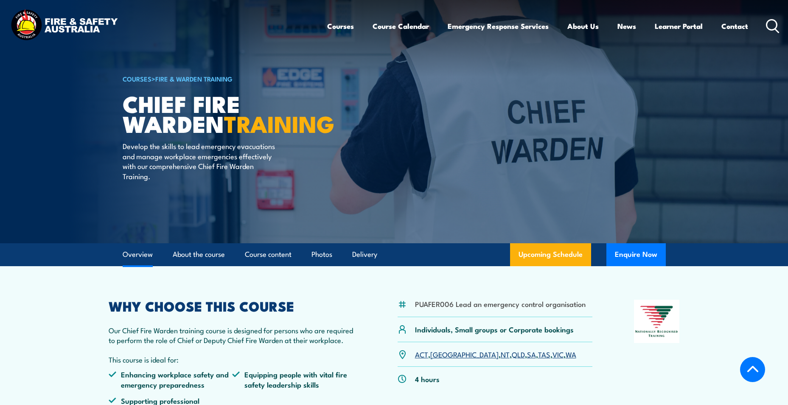  Describe the element at coordinates (550, 255) in the screenshot. I see `a: Upcoming Schedule` at that location.